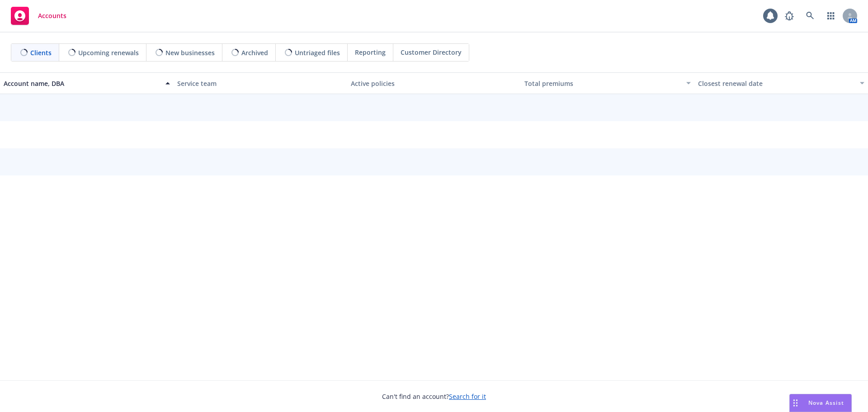 This screenshot has height=412, width=868. Describe the element at coordinates (254, 52) in the screenshot. I see `span: Archived` at that location.